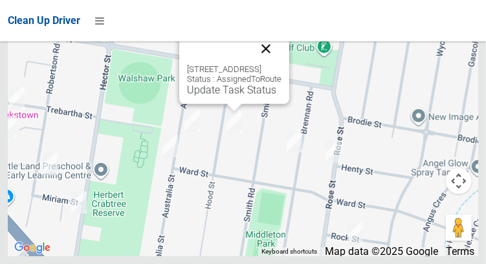 Image resolution: width=486 pixels, height=264 pixels. What do you see at coordinates (459, 181) in the screenshot?
I see `button: Map camera controls` at bounding box center [459, 181].